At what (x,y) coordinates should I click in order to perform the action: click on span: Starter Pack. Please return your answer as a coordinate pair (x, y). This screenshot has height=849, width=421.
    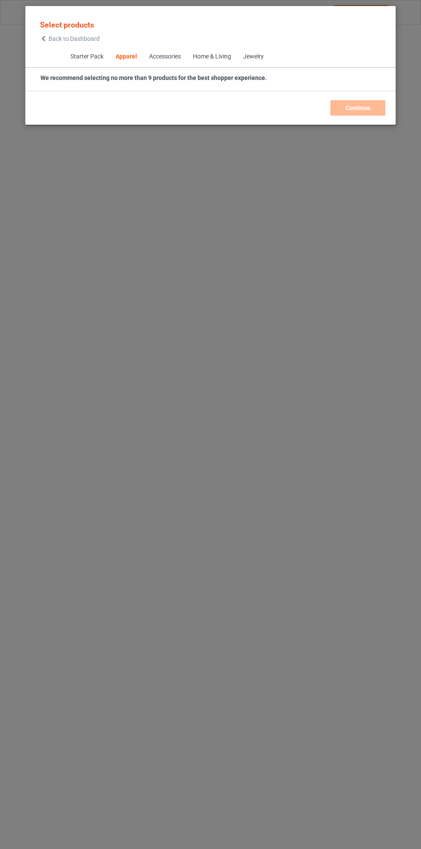
    Looking at the image, I should click on (86, 57).